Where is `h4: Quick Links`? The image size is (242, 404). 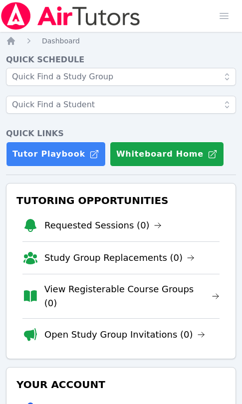 h4: Quick Links is located at coordinates (121, 134).